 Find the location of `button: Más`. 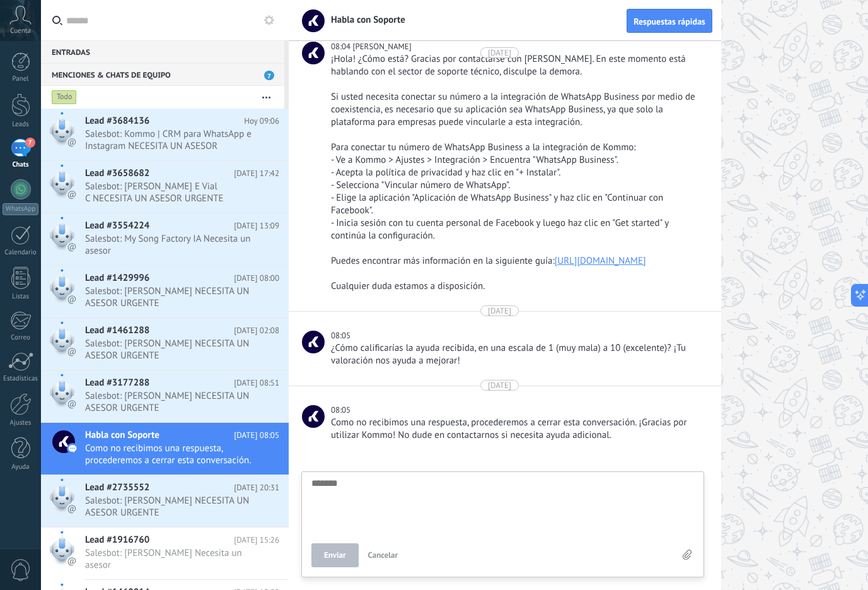

button: Más is located at coordinates (266, 97).